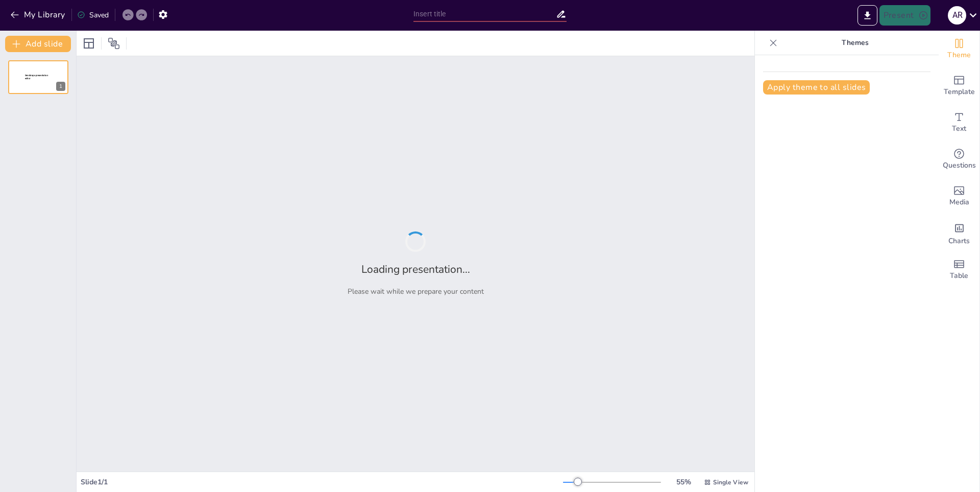 The height and width of the screenshot is (492, 980). Describe the element at coordinates (959, 49) in the screenshot. I see `div: Change the overall theme` at that location.